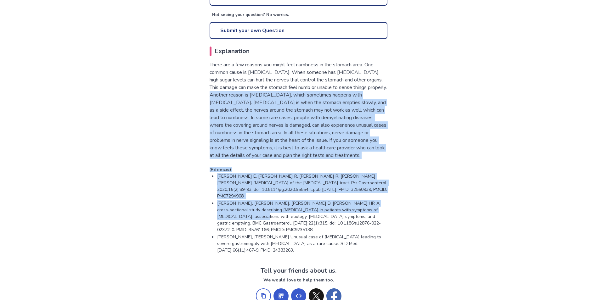 Image resolution: width=597 pixels, height=300 pixels. What do you see at coordinates (298, 280) in the screenshot?
I see `p: We would love to help them too.` at bounding box center [298, 280].